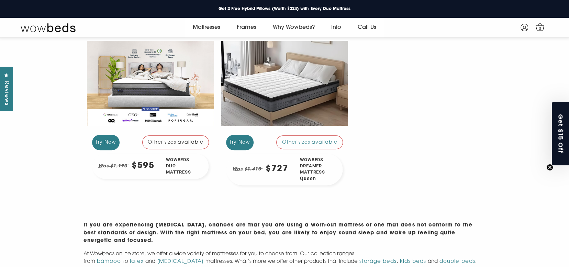 Image resolution: width=569 pixels, height=267 pixels. I want to click on a: 0, so click(539, 27).